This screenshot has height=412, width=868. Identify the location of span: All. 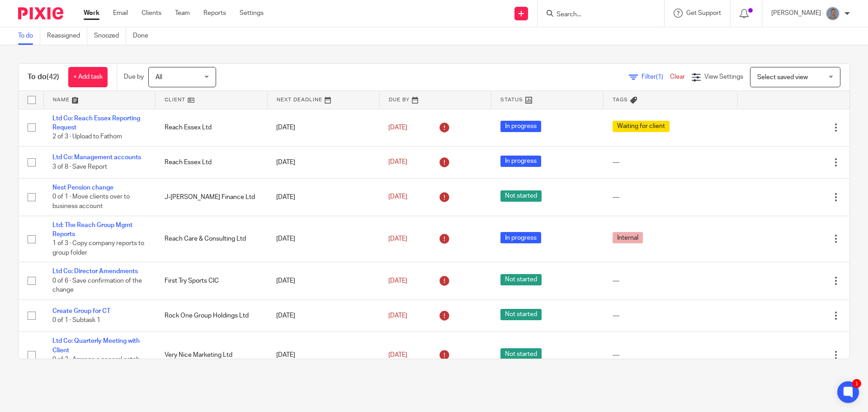
(158, 77).